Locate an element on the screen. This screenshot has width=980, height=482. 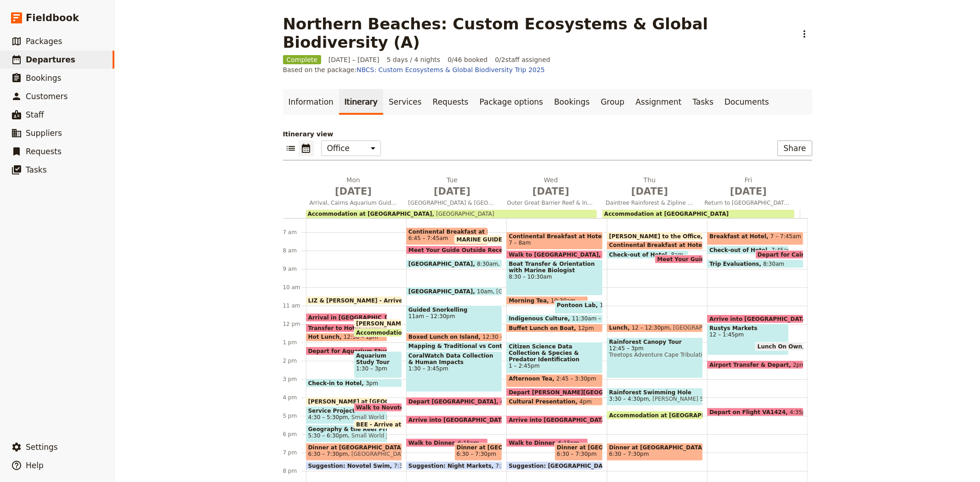
span: 7:30pm is located at coordinates (506, 466).